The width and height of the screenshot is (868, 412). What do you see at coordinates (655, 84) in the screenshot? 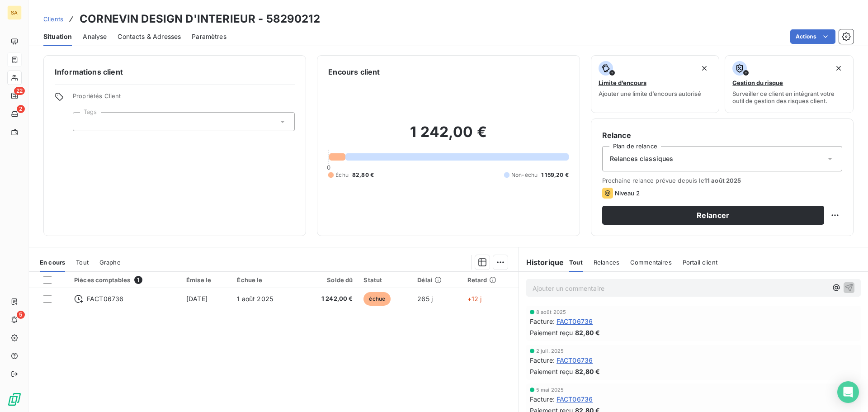
I see `button: Limite d’encoursAjouter une limite d’encours autorisé` at bounding box center [655, 84].